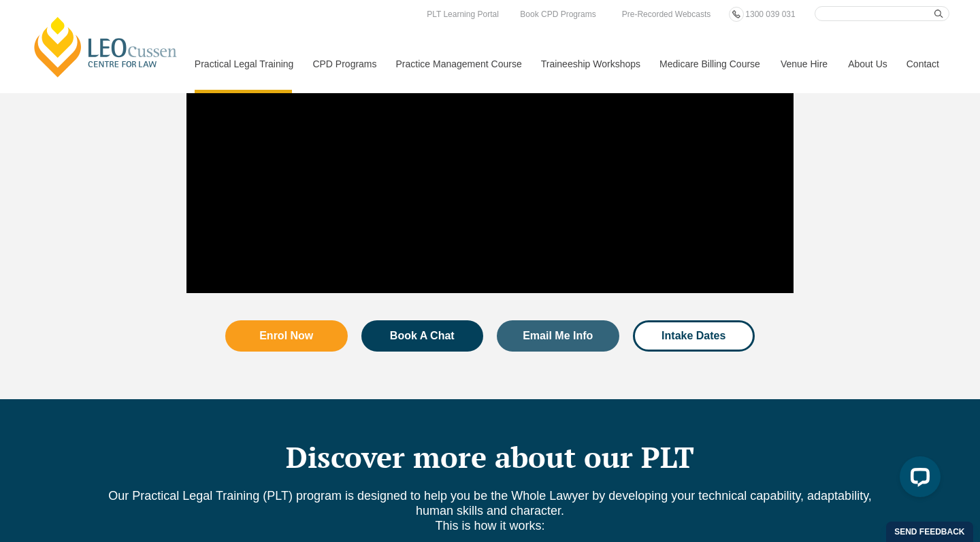 This screenshot has width=980, height=542. Describe the element at coordinates (287, 336) in the screenshot. I see `a: Enrol Now` at that location.